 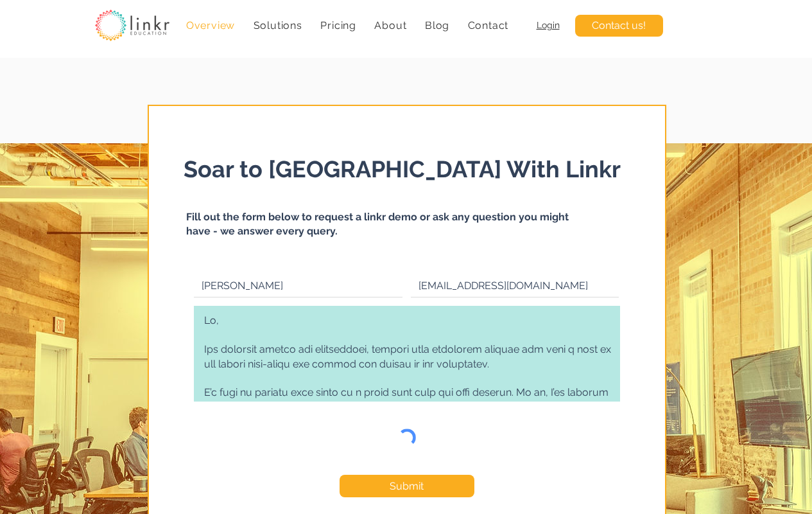 I want to click on input: Your email, so click(x=515, y=286).